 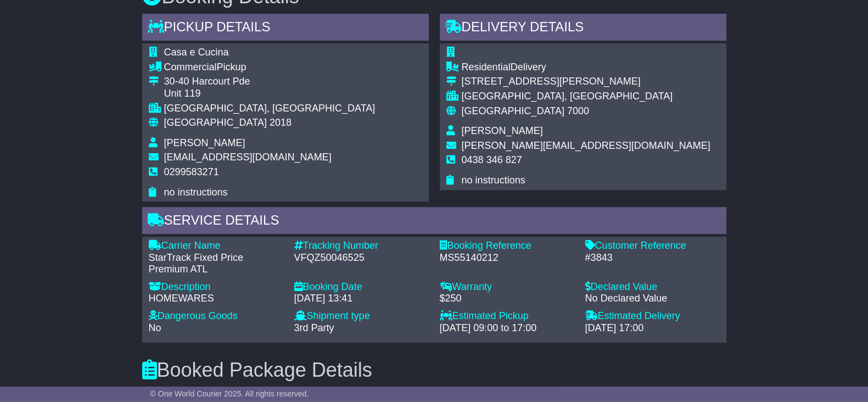 What do you see at coordinates (507, 288) in the screenshot?
I see `div: Warranty` at bounding box center [507, 288].